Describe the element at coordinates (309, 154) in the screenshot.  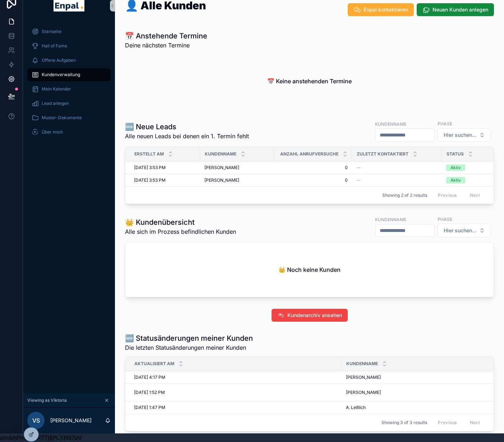
I see `span: Anzahl Anrufversuche` at that location.